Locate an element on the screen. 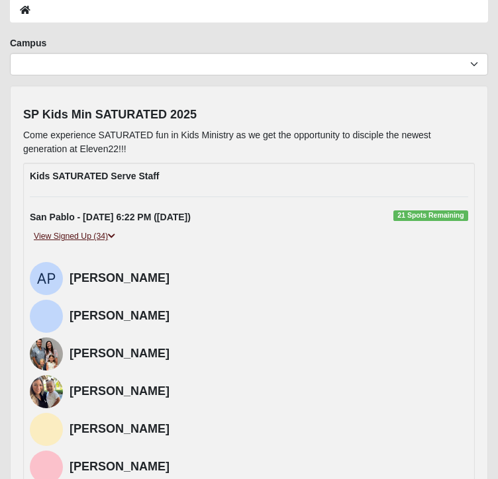 Image resolution: width=498 pixels, height=479 pixels. strong: Kids SATURATED Serve Staff is located at coordinates (95, 176).